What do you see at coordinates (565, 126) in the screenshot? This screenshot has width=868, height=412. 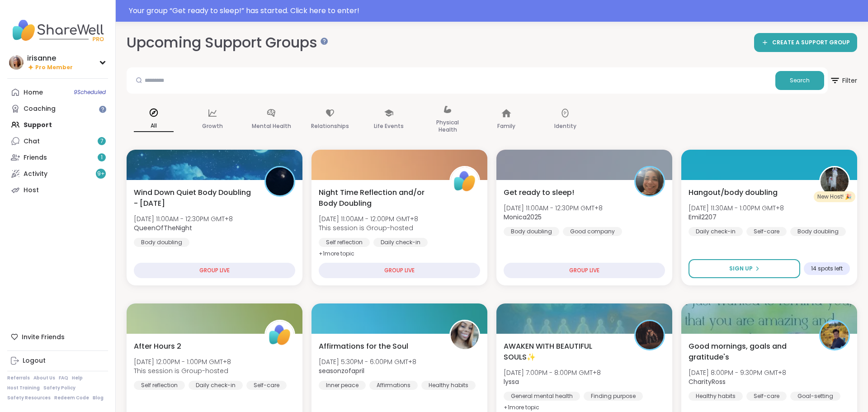 I see `p: Identity` at bounding box center [565, 126].